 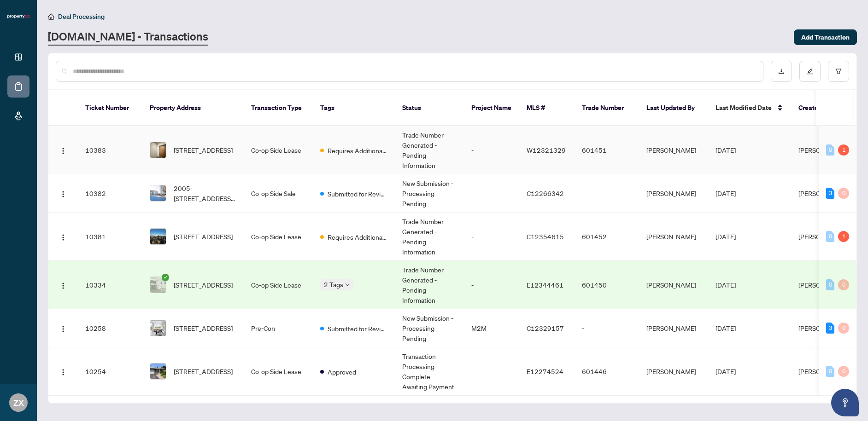 What do you see at coordinates (110, 237) in the screenshot?
I see `td: 10381` at bounding box center [110, 237].